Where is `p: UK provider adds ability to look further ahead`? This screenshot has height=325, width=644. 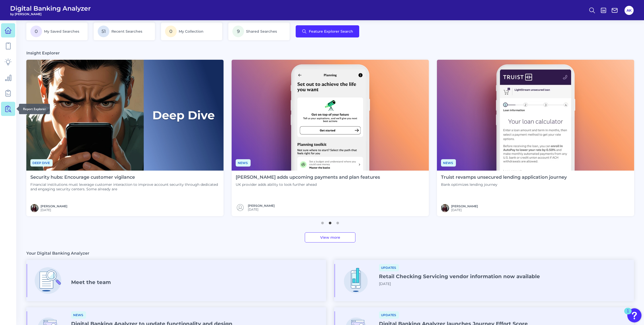 p: UK provider adds ability to look further ahead is located at coordinates (308, 185).